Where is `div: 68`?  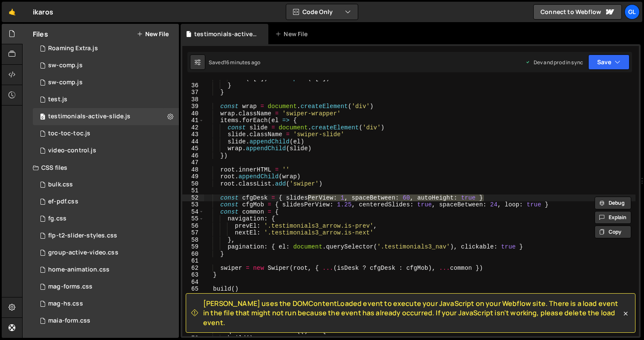 div: 68 is located at coordinates (193, 310).